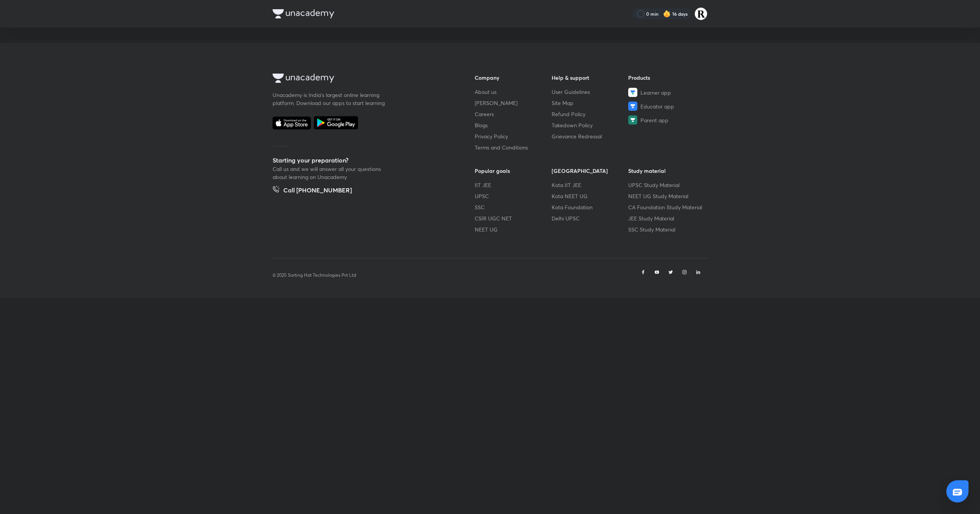 The image size is (980, 514). What do you see at coordinates (590, 218) in the screenshot?
I see `a: Delhi UPSC` at bounding box center [590, 218].